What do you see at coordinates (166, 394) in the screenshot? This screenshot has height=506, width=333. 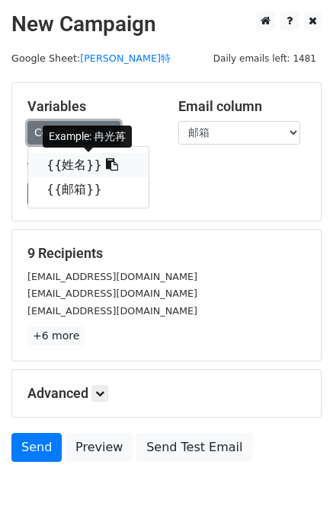 I see `h5: Advanced` at bounding box center [166, 394].